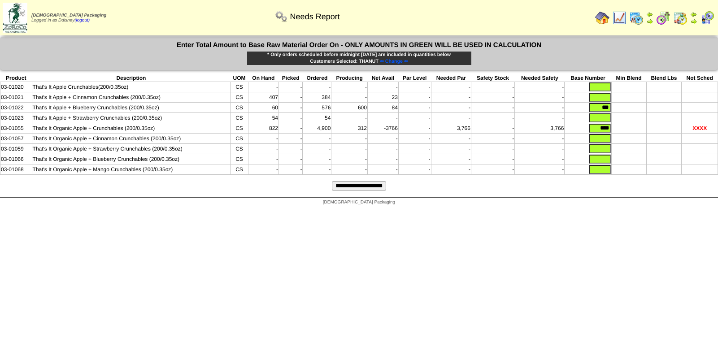 The image size is (718, 350). I want to click on th: On Hand, so click(263, 78).